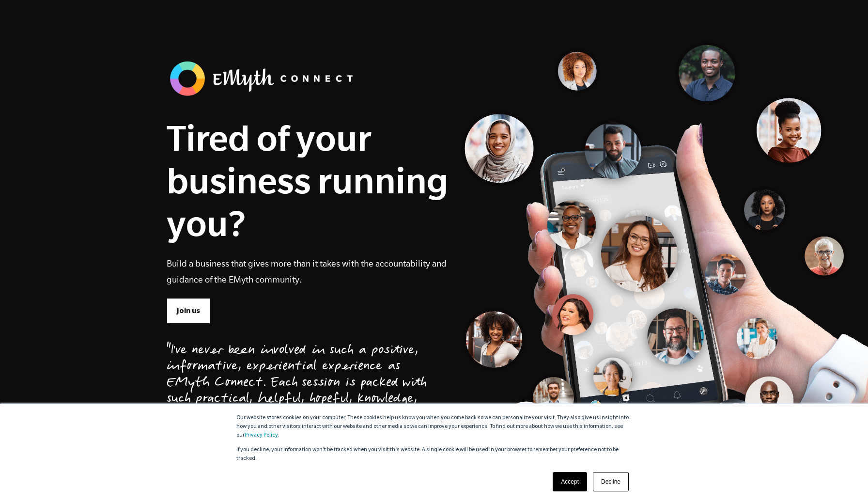  I want to click on a: Privacy Policy, so click(261, 435).